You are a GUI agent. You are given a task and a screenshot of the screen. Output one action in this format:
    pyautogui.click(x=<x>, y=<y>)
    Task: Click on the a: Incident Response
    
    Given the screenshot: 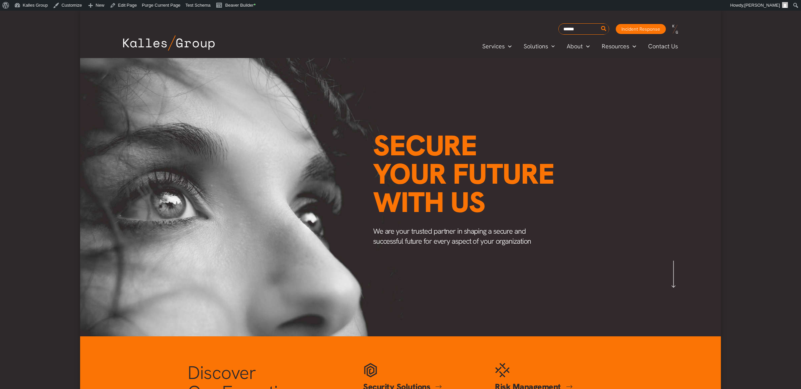 What is the action you would take?
    pyautogui.click(x=641, y=29)
    